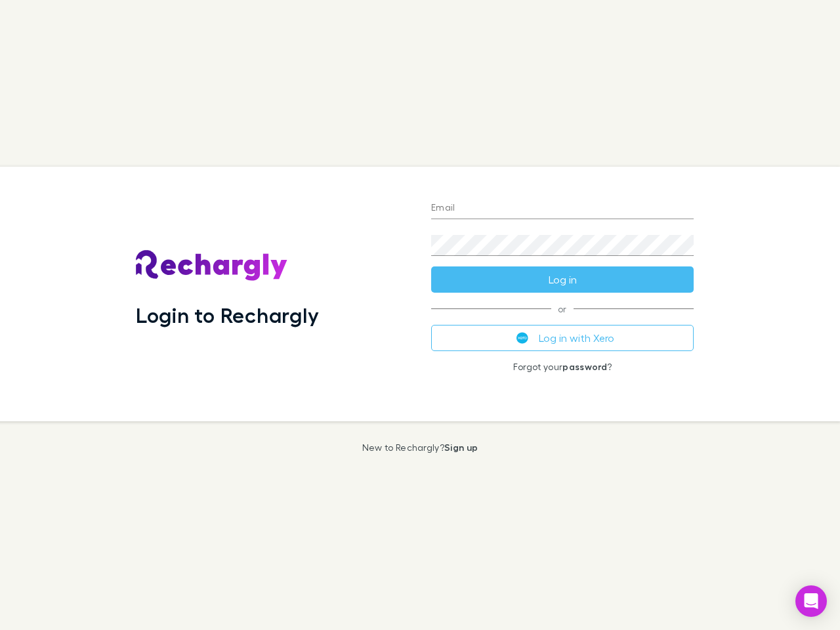  Describe the element at coordinates (562, 338) in the screenshot. I see `button: Log in with Xero` at that location.